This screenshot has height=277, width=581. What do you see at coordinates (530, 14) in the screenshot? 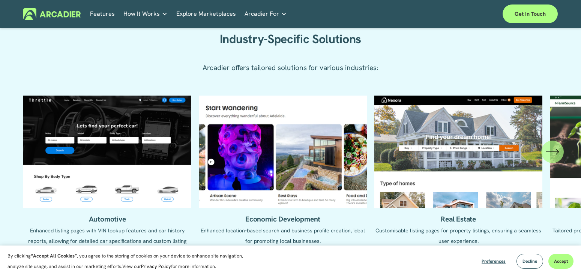
I see `a: Get in touch` at bounding box center [530, 14].